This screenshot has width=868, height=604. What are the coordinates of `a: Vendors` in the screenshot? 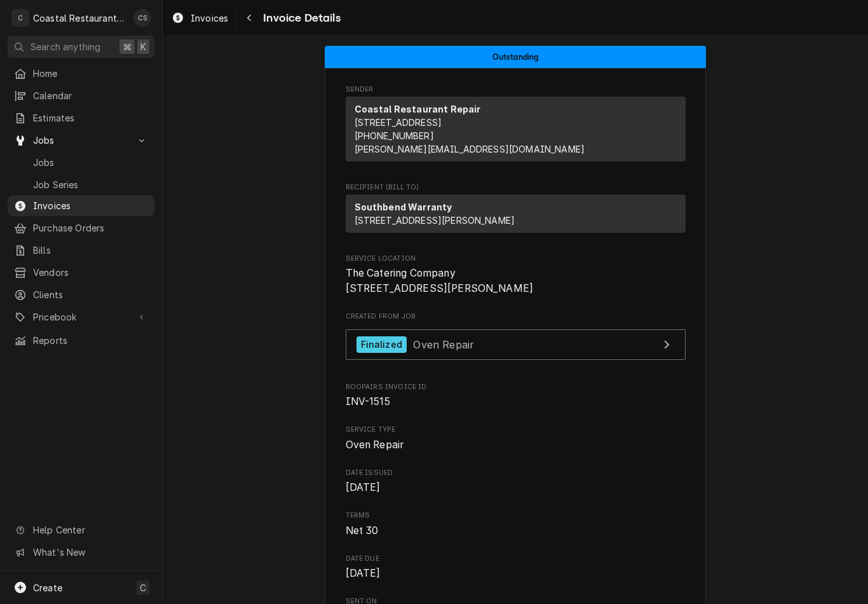 It's located at (81, 272).